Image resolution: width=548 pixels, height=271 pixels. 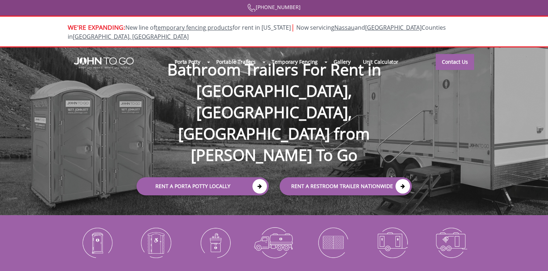 What do you see at coordinates (392, 242) in the screenshot?
I see `img: Restroom-Trailers-icon_N.png` at bounding box center [392, 242].